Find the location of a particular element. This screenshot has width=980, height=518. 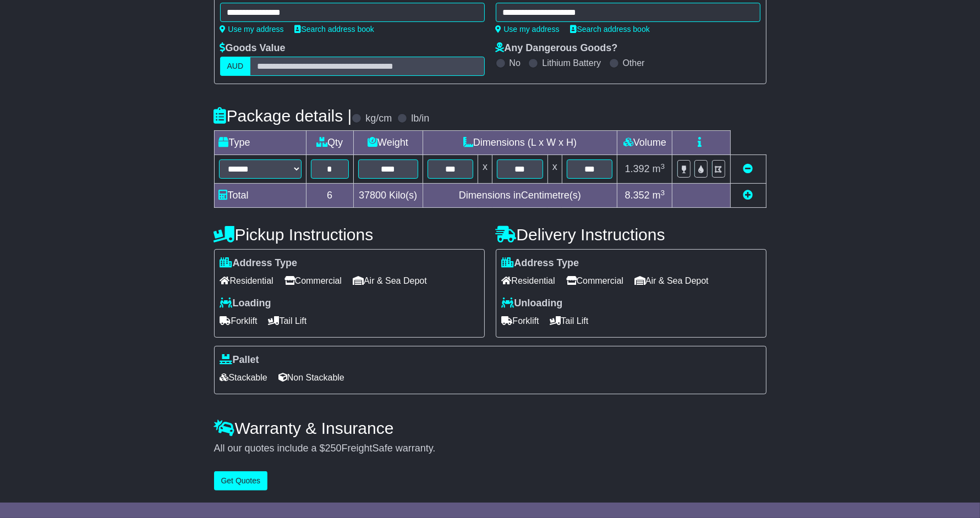

td: Dimensions in Centimetre(s) is located at coordinates (520, 196).